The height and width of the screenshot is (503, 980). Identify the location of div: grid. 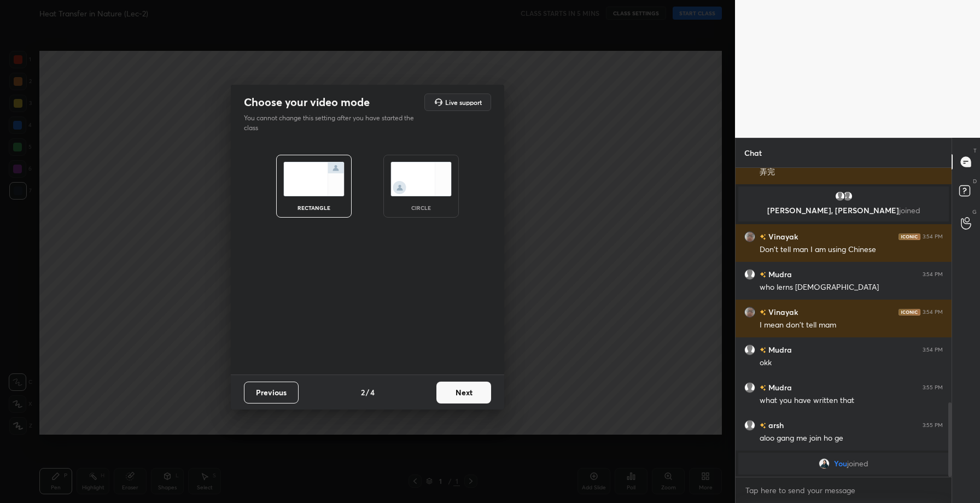
(843, 322).